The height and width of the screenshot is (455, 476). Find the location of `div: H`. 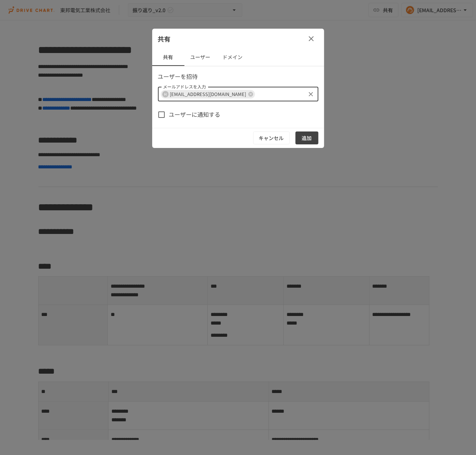

div: H is located at coordinates (166, 94).